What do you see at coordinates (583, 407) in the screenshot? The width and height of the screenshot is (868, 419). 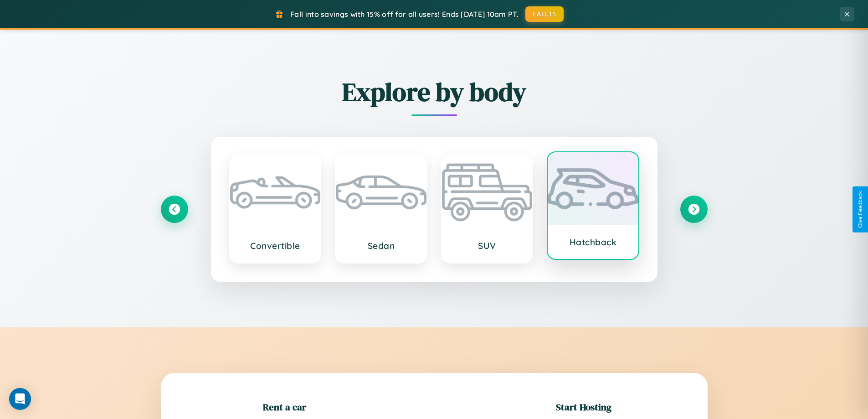 I see `h2: Start Hosting` at bounding box center [583, 407].